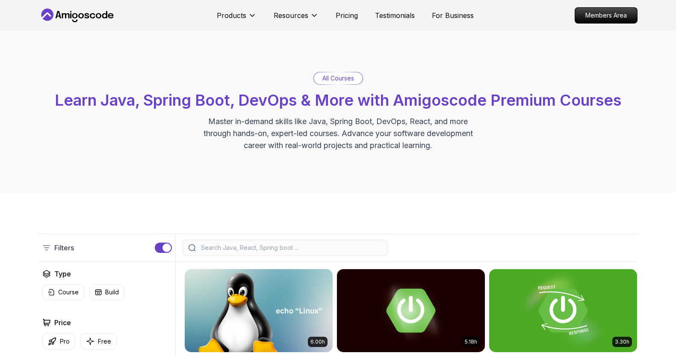 This screenshot has width=676, height=356. Describe the element at coordinates (622, 342) in the screenshot. I see `p: 3.30h` at that location.